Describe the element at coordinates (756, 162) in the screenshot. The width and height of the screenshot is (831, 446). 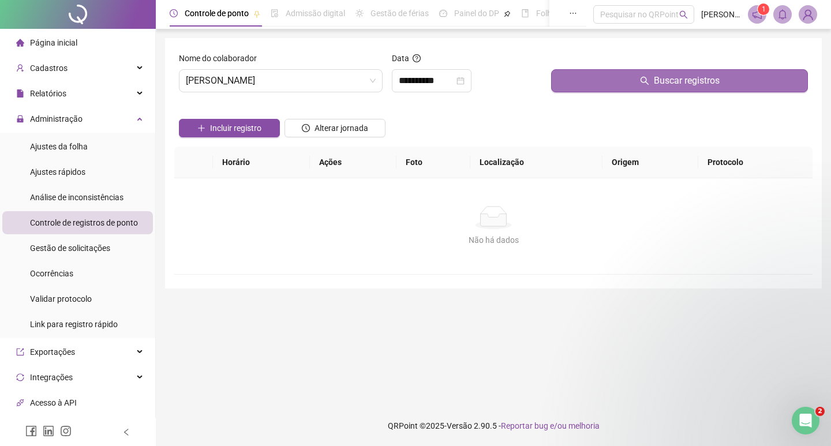
I see `th: Protocolo` at that location.